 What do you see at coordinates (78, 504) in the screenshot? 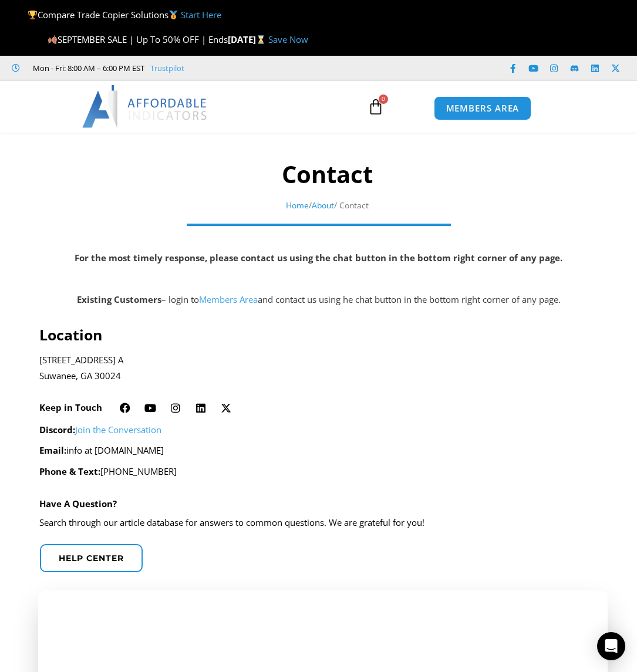
I see `h4: Have A Question?` at bounding box center [78, 504].